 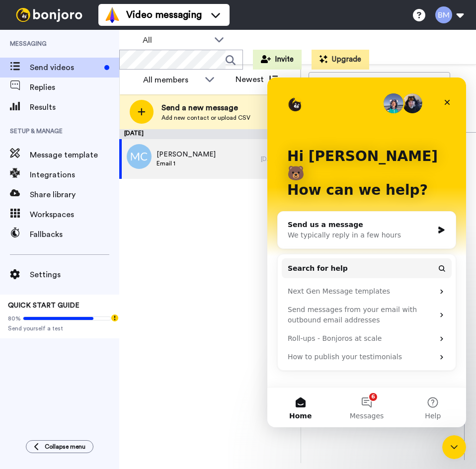 I want to click on span: 80%, so click(x=14, y=319).